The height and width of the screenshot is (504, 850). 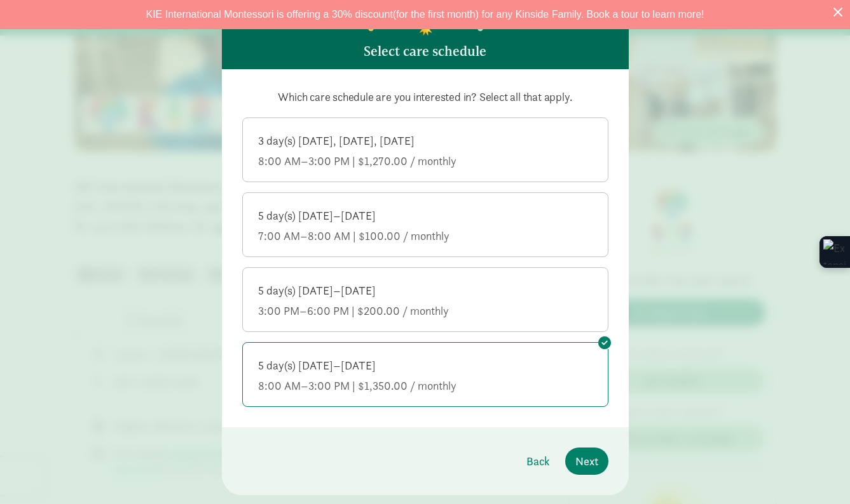 What do you see at coordinates (587, 461) in the screenshot?
I see `span: Next` at bounding box center [587, 461].